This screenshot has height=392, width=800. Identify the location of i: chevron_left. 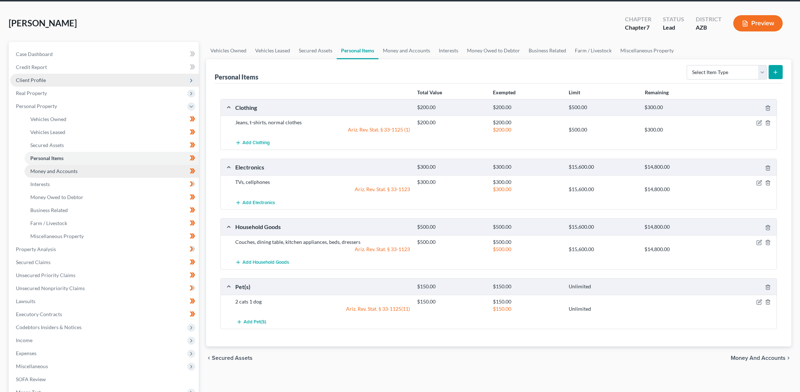
(209, 358).